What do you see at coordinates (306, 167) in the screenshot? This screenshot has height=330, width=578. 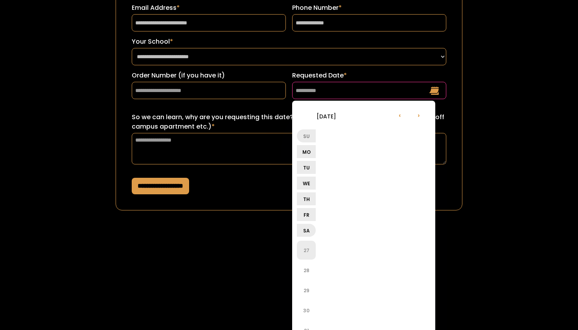 I see `li: Tu` at bounding box center [306, 167].